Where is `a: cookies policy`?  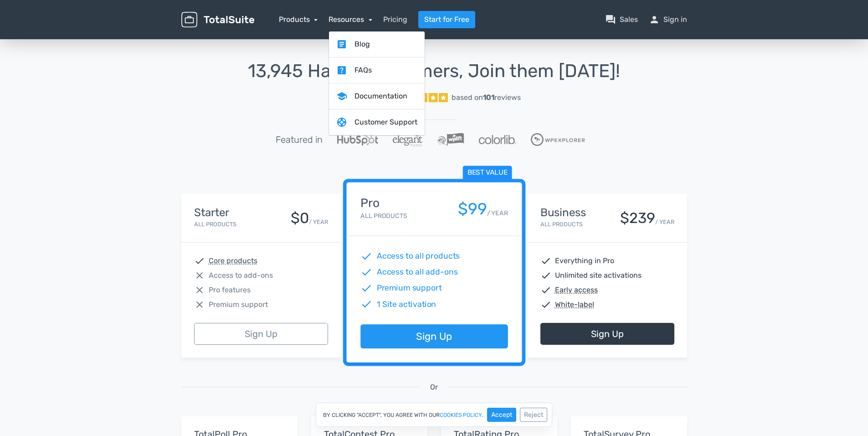 a: cookies policy is located at coordinates (460, 415).